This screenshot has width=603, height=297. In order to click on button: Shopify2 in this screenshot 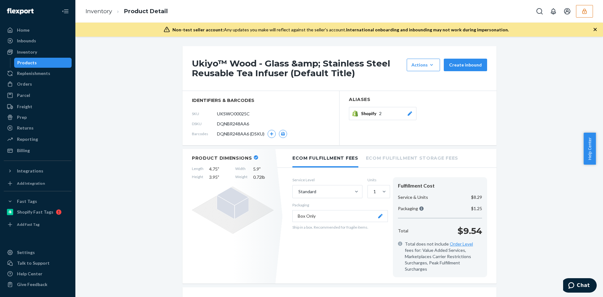, I will do `click(382, 114)`.